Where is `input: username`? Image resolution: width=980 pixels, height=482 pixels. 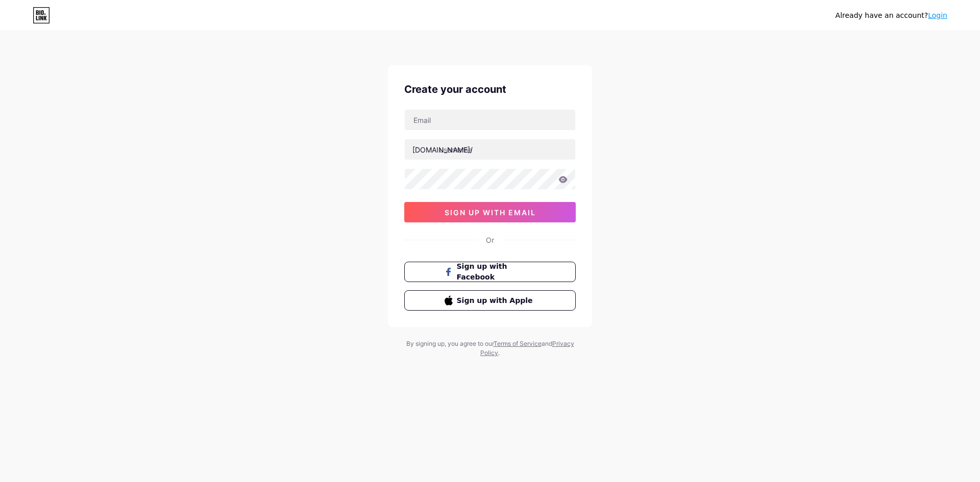
input: username is located at coordinates (490, 150).